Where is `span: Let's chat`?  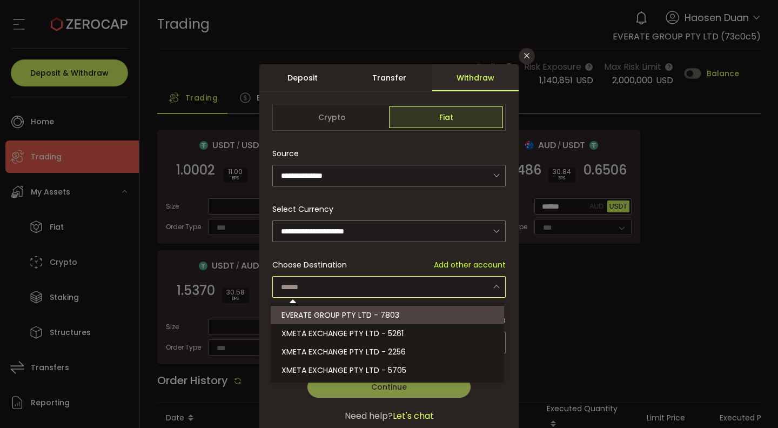 span: Let's chat is located at coordinates (413, 416).